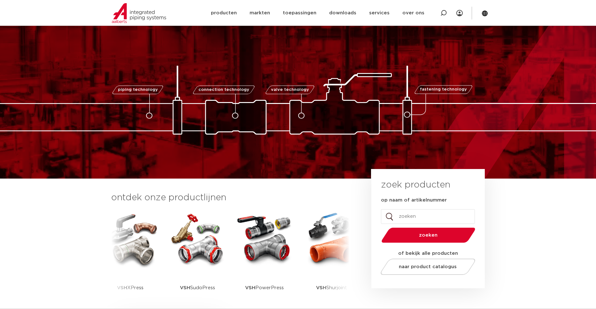 This screenshot has height=309, width=596. I want to click on input: zoeken, so click(428, 217).